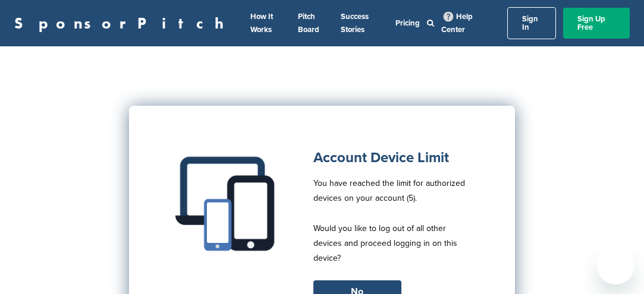 This screenshot has width=644, height=294. I want to click on img: Multiple devices, so click(227, 204).